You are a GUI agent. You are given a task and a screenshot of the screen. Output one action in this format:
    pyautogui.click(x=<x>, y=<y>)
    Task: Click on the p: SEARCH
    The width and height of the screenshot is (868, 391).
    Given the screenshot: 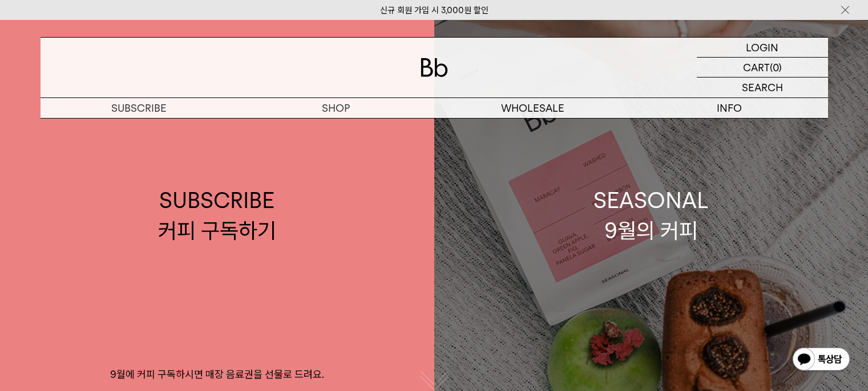 What is the action you would take?
    pyautogui.click(x=762, y=87)
    